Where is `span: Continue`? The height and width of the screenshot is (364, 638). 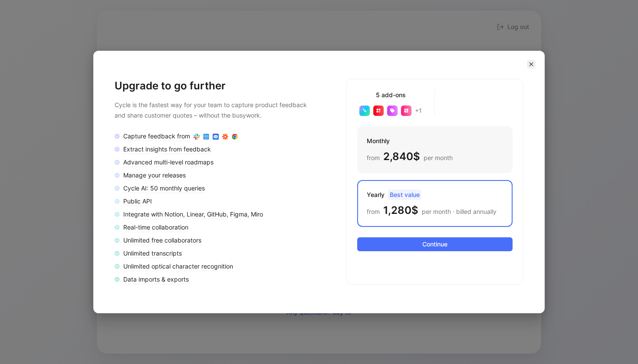
span: Continue is located at coordinates (435, 245).